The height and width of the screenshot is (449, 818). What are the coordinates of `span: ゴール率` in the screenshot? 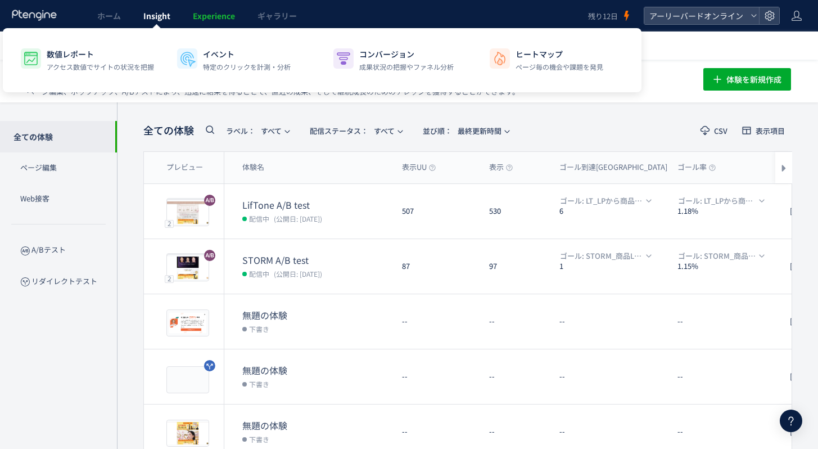 It's located at (697, 167).